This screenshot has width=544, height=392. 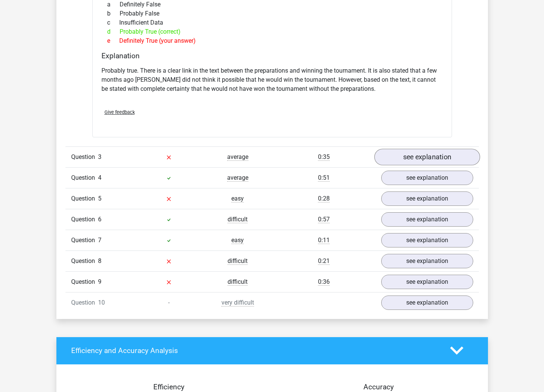 I want to click on span: e, so click(x=113, y=41).